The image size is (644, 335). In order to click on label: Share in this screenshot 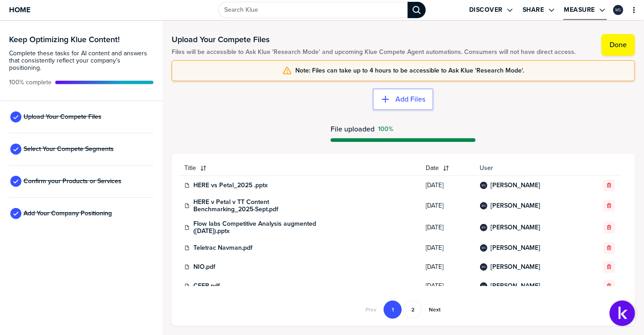, I will do `click(533, 10)`.